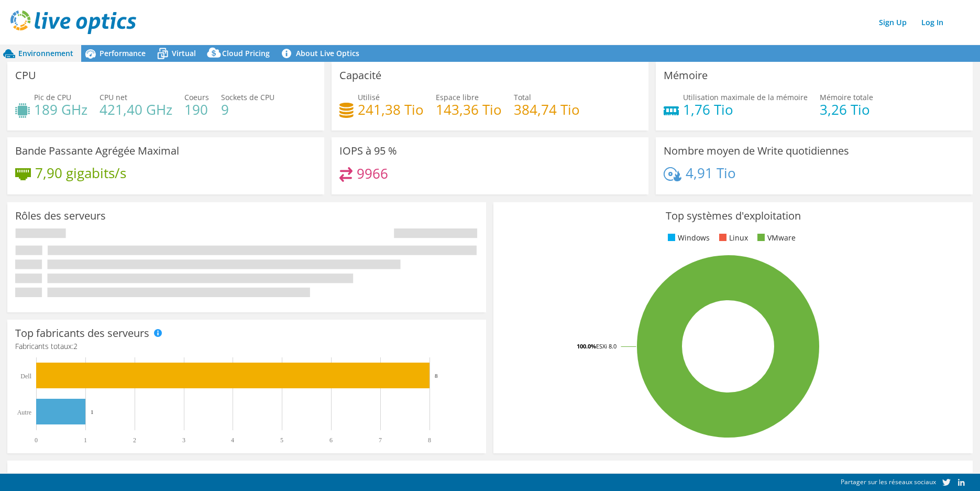  What do you see at coordinates (60, 216) in the screenshot?
I see `h3: Rôles des serveurs` at bounding box center [60, 216].